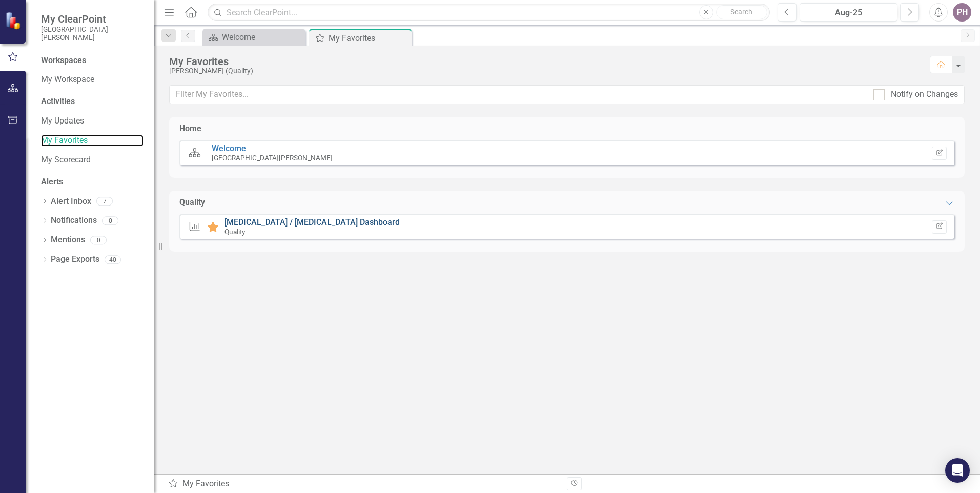 This screenshot has height=493, width=980. I want to click on img: ClearPoint Strategy, so click(14, 21).